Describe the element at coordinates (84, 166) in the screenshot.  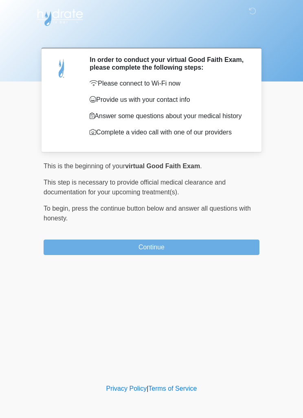
I see `span: This is the beginning of your` at that location.